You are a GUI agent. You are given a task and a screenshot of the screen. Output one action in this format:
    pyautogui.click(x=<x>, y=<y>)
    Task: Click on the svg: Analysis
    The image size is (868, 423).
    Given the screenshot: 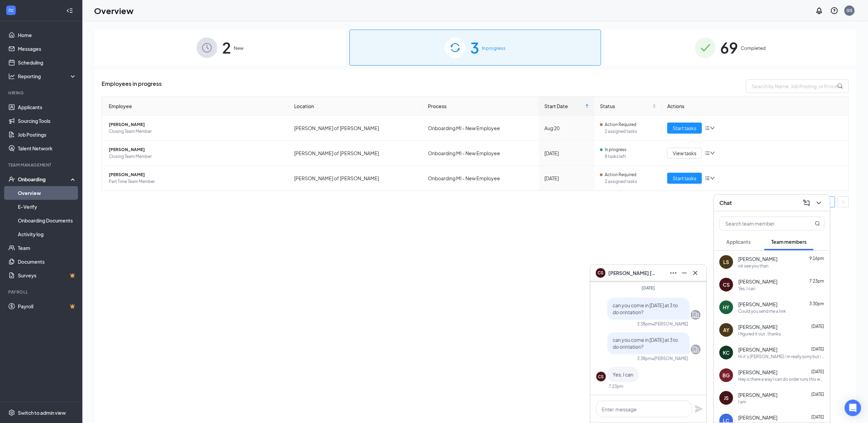 What is the action you would take?
    pyautogui.click(x=12, y=76)
    